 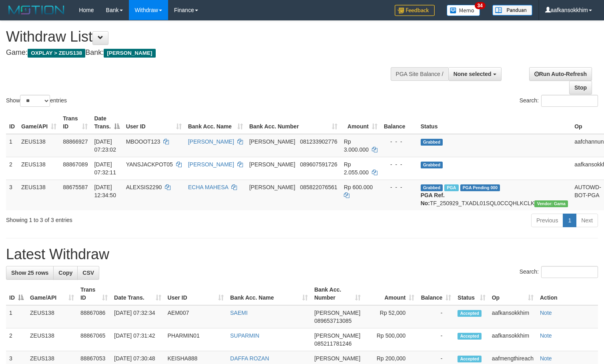 I want to click on span: Rp 3.000.000, so click(x=356, y=145).